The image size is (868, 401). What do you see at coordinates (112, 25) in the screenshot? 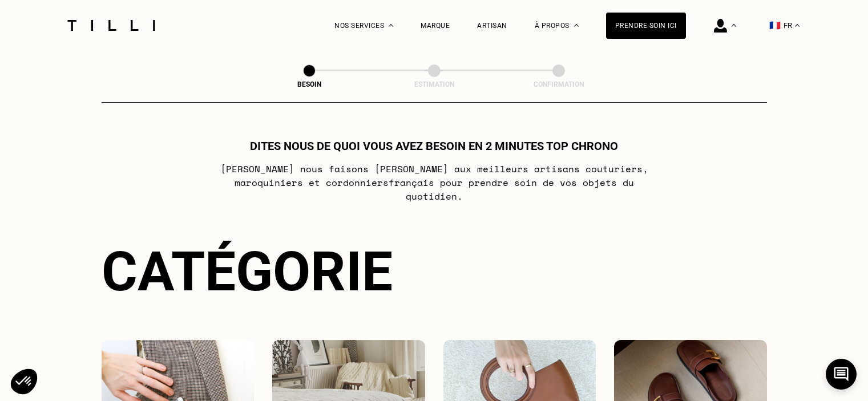
I see `a: Logo du service de couturière Tilli` at bounding box center [112, 25].